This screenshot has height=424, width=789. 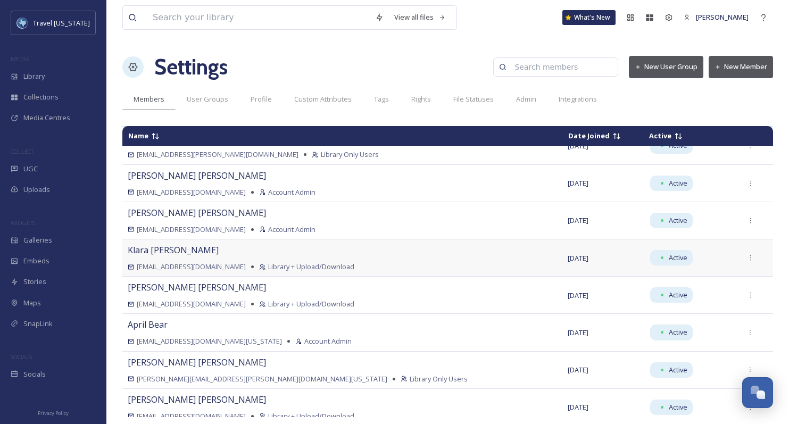 I want to click on input: Search members, so click(x=560, y=67).